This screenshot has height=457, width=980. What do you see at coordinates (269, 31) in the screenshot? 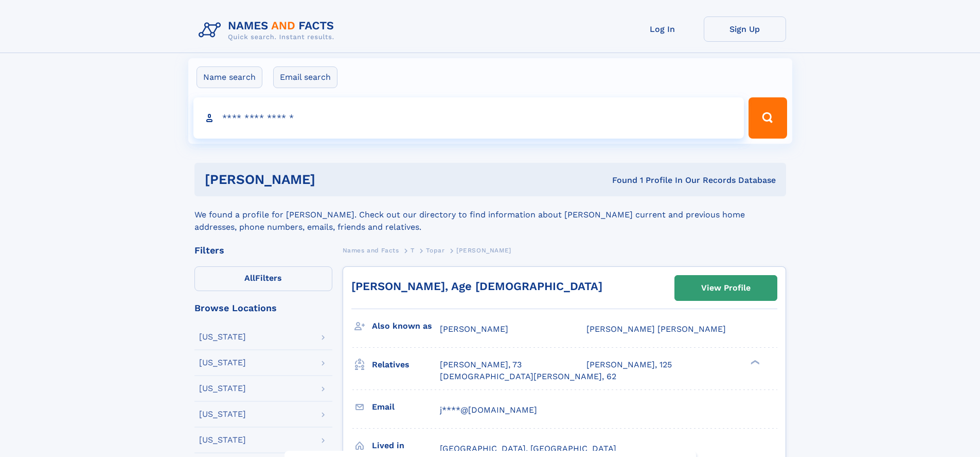
I see `img: Logo Names and Facts` at bounding box center [269, 31].